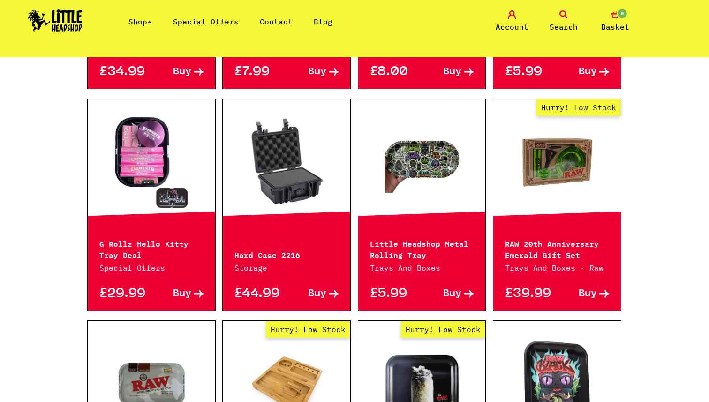 The image size is (709, 402). Describe the element at coordinates (55, 21) in the screenshot. I see `img: Little Head Shop Logo` at that location.